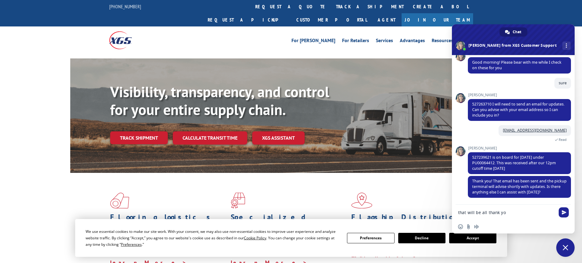  Describe the element at coordinates (278, 138) in the screenshot. I see `a: XGS ASSISTANT` at that location.